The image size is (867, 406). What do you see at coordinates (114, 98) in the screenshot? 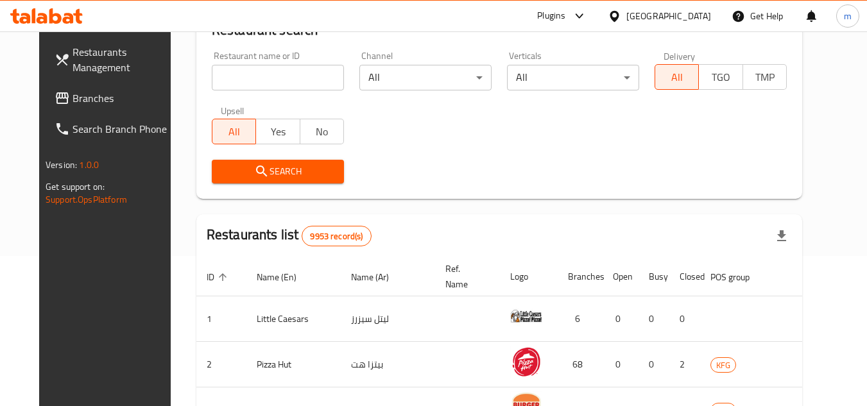
I see `a: Branches` at bounding box center [114, 98].